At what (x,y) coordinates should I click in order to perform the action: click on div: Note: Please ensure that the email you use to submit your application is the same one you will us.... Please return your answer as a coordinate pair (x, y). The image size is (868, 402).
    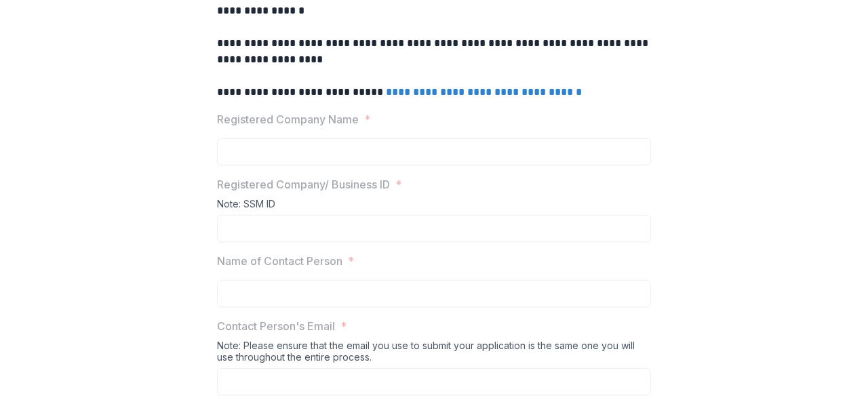
    Looking at the image, I should click on (434, 354).